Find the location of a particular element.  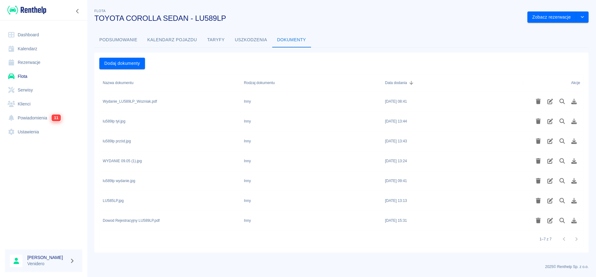

a: Kalendarz is located at coordinates (43, 49).